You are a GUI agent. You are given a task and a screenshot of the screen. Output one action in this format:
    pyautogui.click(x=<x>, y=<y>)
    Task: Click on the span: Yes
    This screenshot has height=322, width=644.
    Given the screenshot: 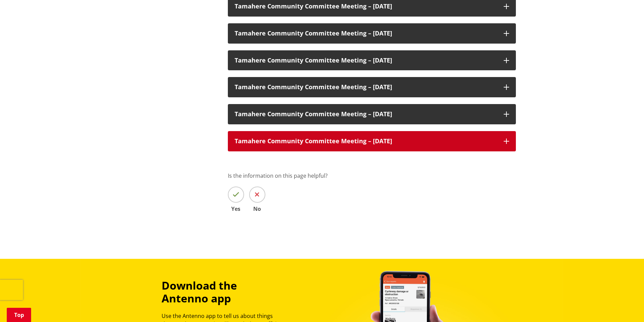 What is the action you would take?
    pyautogui.click(x=236, y=209)
    